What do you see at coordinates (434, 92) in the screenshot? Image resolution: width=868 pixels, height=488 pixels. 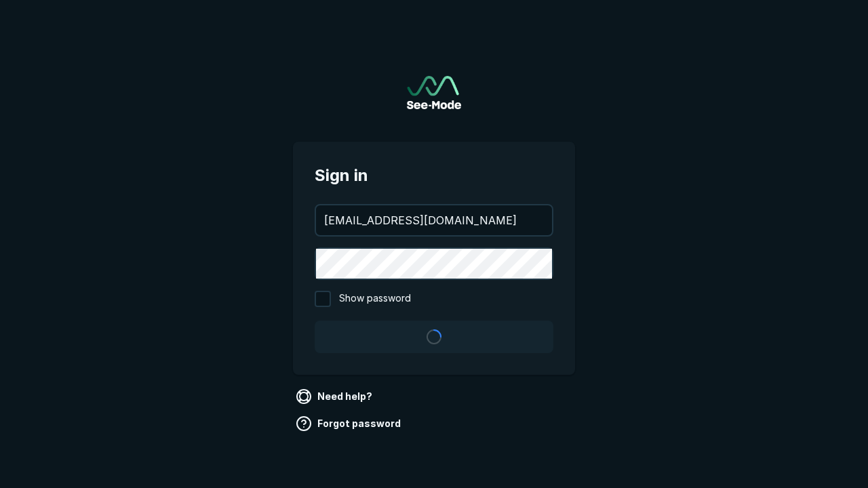 I see `img: See-Mode Logo` at bounding box center [434, 92].